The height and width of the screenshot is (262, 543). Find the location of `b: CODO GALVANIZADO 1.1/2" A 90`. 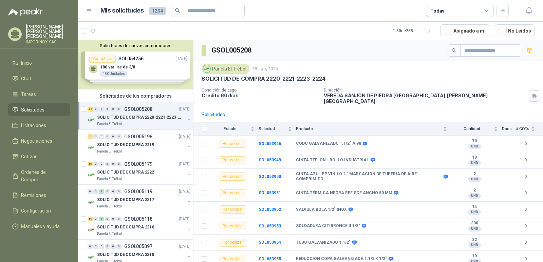

b: CODO GALVANIZADO 1.1/2" A 90 is located at coordinates (329, 144).